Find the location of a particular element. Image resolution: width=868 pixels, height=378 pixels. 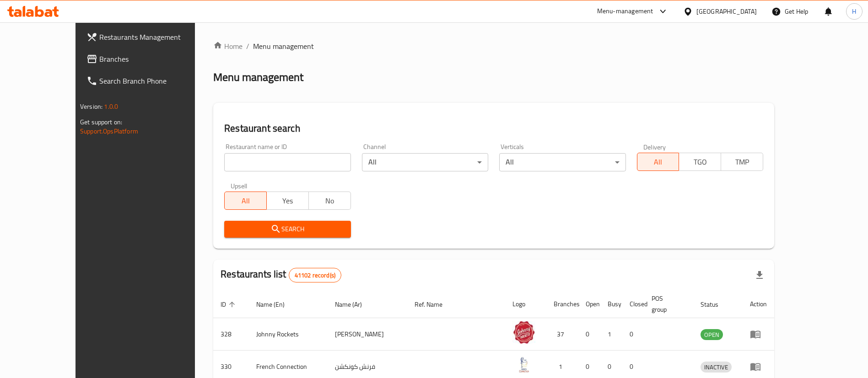

h2: Menu management is located at coordinates (258, 77).